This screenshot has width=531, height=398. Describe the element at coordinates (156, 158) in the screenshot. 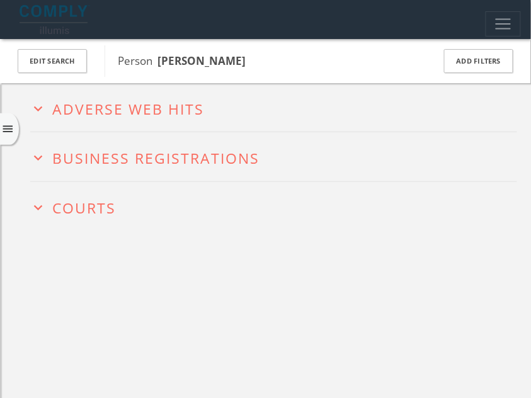

I see `span: Business Registrations` at that location.